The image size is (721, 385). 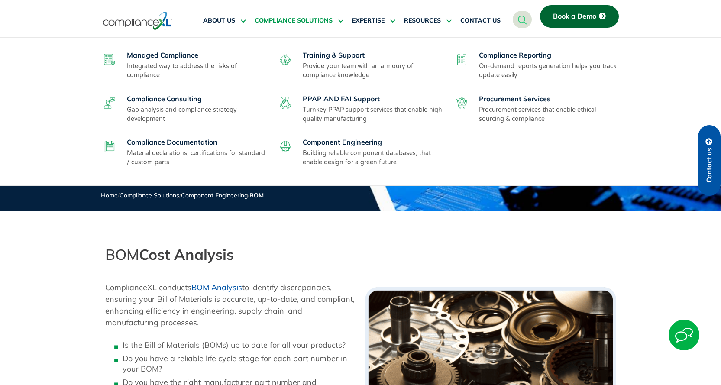 What do you see at coordinates (709, 160) in the screenshot?
I see `a: Contact us` at bounding box center [709, 160].